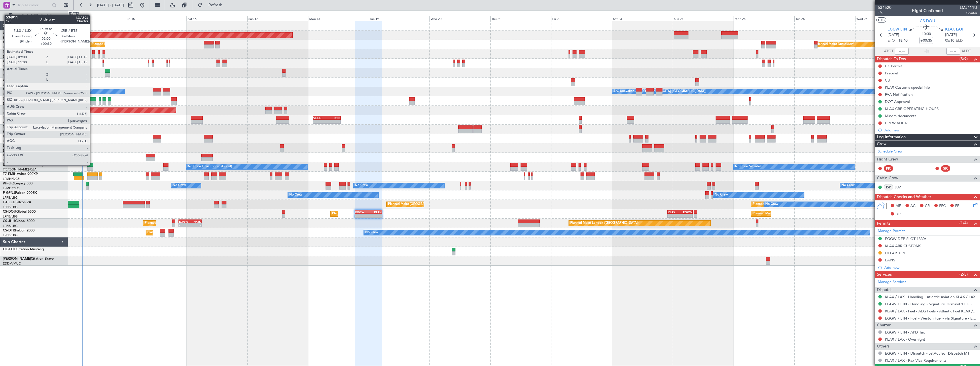 The width and height of the screenshot is (980, 366). What do you see at coordinates (23, 249) in the screenshot?
I see `a: OE-FOGCitation Mustang` at bounding box center [23, 249].